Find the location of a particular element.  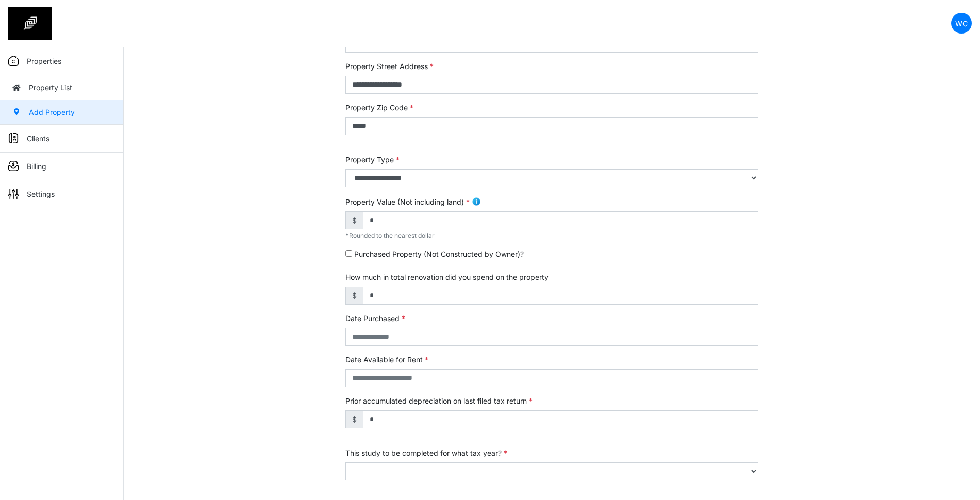

p: Clients is located at coordinates (38, 138).